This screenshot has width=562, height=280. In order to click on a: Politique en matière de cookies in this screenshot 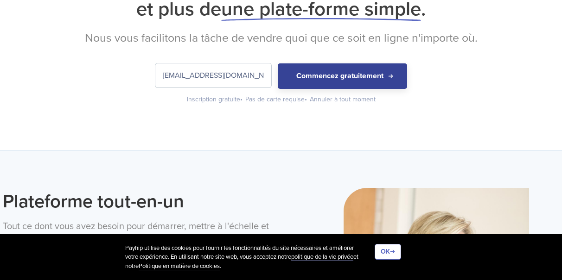, I will do `click(179, 267)`.